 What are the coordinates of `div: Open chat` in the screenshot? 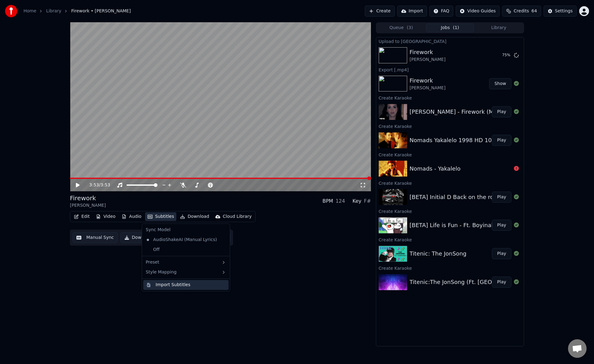 It's located at (577, 349).